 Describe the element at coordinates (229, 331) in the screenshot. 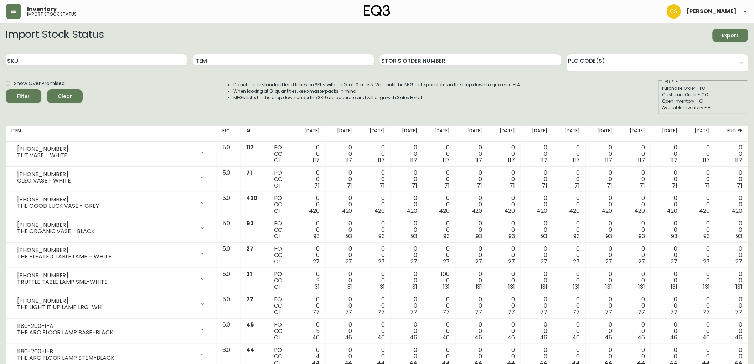

I see `td: 6.0` at that location.